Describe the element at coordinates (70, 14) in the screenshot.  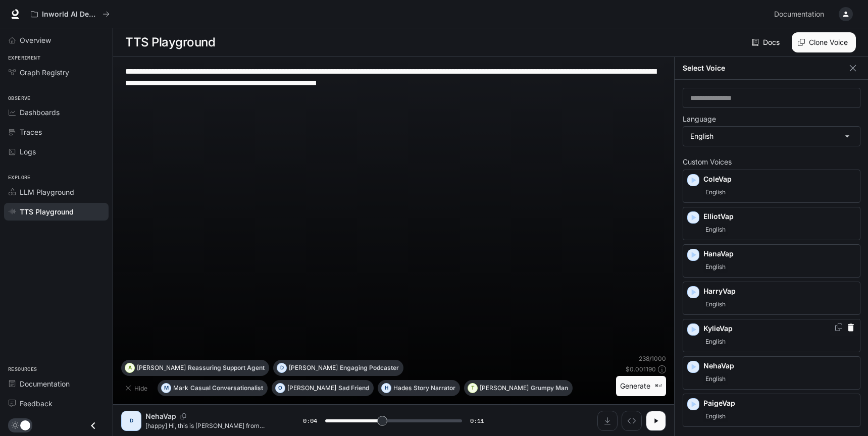
I see `p: Inworld AI Demos` at that location.